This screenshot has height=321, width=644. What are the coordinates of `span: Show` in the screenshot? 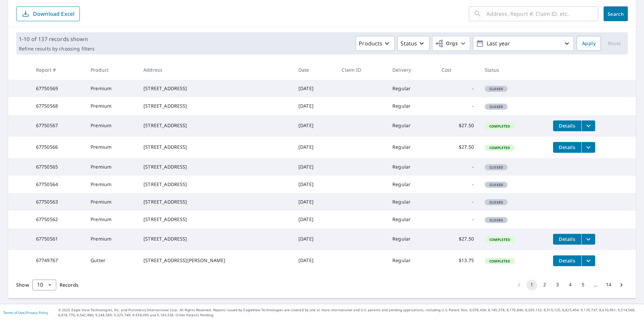 It's located at (23, 285).